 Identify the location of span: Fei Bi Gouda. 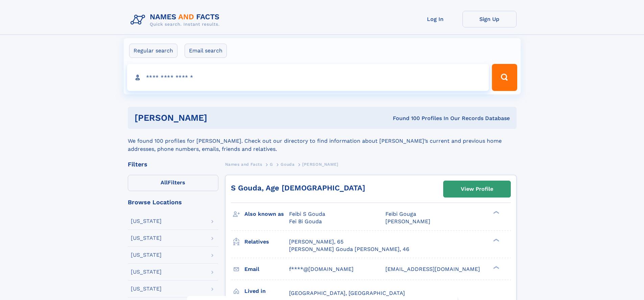
(305, 221).